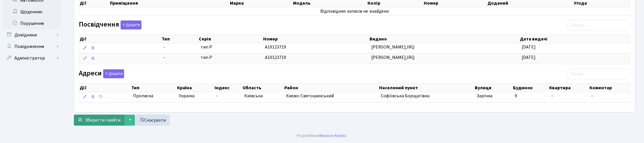 The height and width of the screenshot is (143, 644). What do you see at coordinates (530, 88) in the screenshot?
I see `th: Будинок` at bounding box center [530, 88].